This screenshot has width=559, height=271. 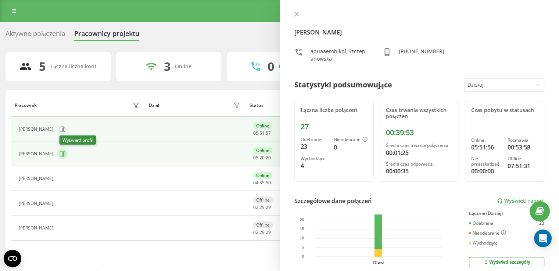 What do you see at coordinates (26, 106) in the screenshot?
I see `div: Pracownik` at bounding box center [26, 106].